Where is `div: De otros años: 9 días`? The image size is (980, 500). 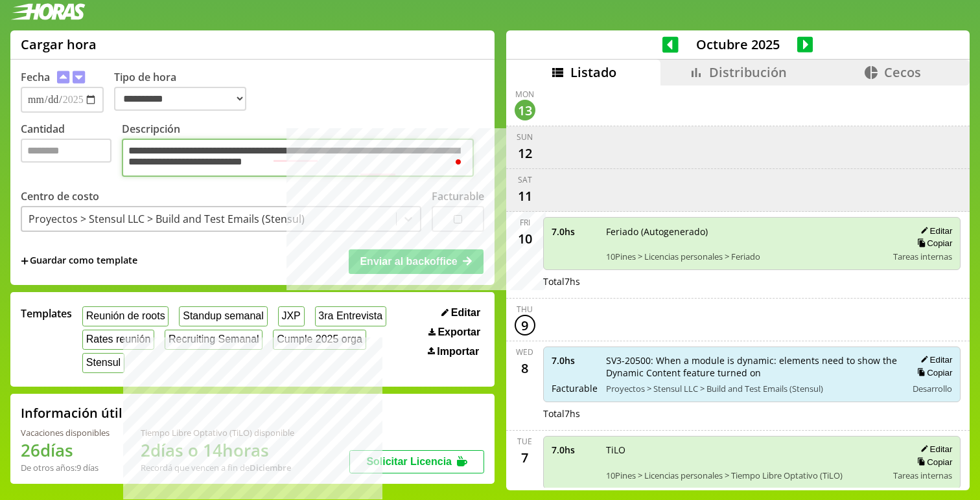
div: De otros años: 9 días is located at coordinates (65, 468).